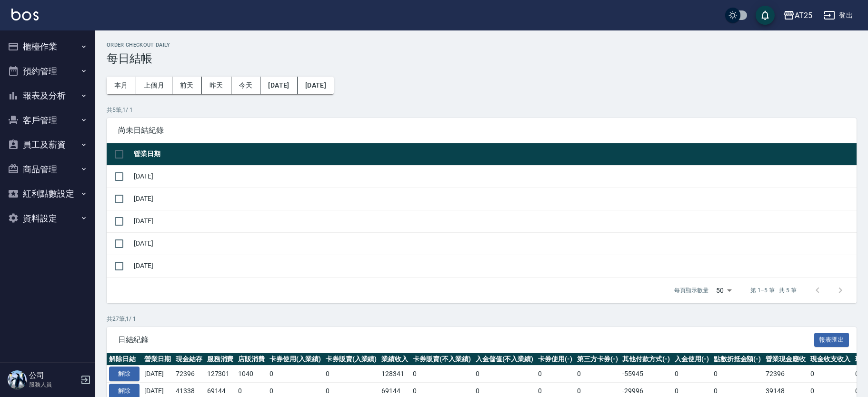  What do you see at coordinates (295, 360) in the screenshot?
I see `th: 卡券使用(入業績)` at bounding box center [295, 360].